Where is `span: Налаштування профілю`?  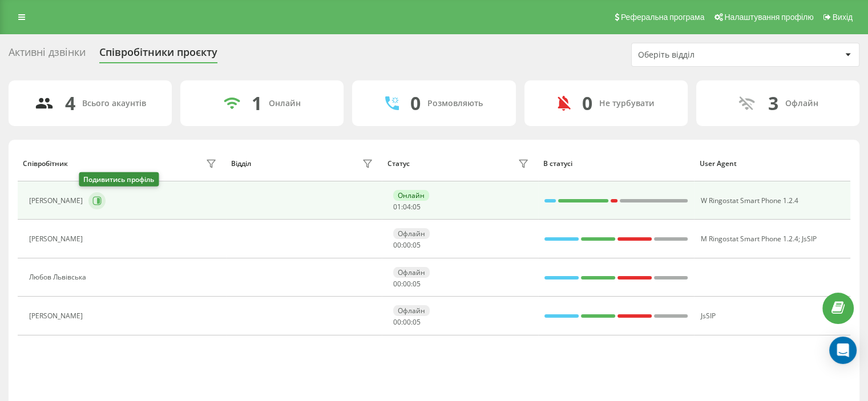 span: Налаштування профілю is located at coordinates (768, 17).